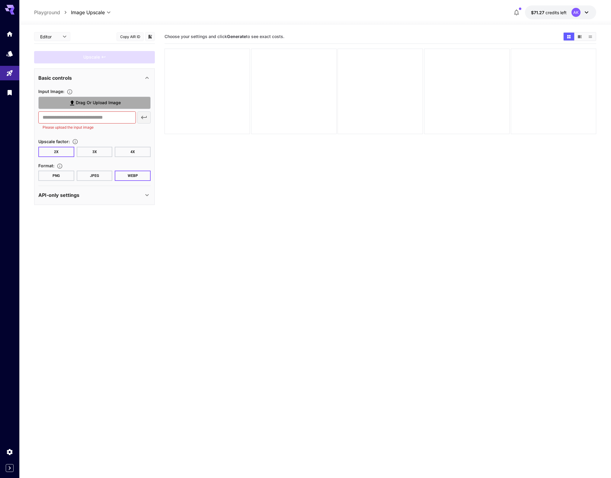 The image size is (611, 478). What do you see at coordinates (10, 34) in the screenshot?
I see `div: Home` at bounding box center [10, 34].